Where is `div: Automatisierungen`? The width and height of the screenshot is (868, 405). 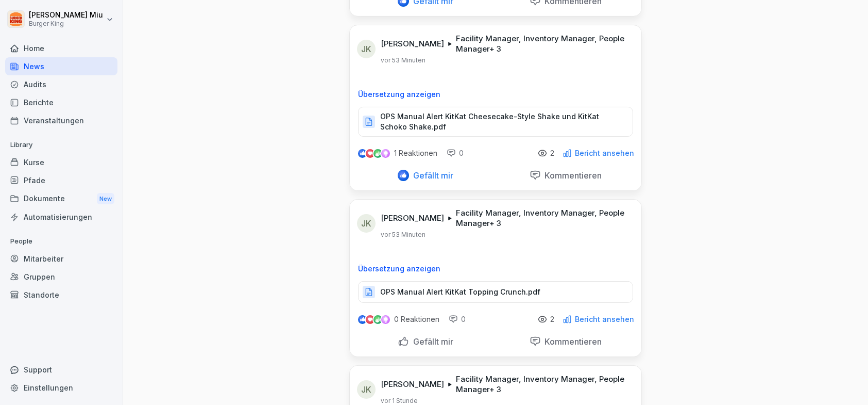
div: Automatisierungen is located at coordinates (61, 216).